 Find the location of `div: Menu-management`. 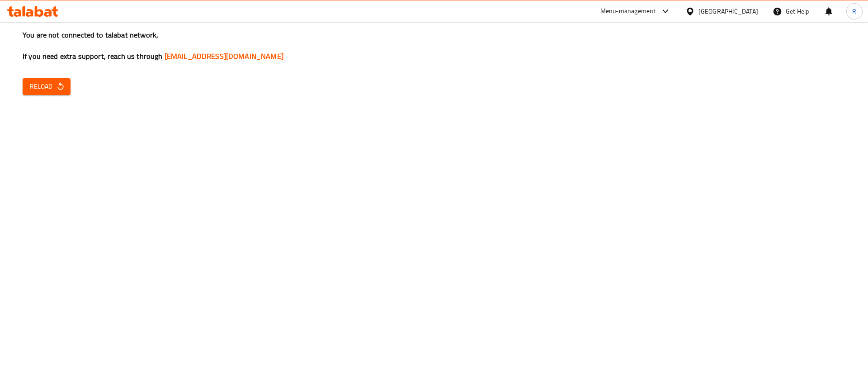

div: Menu-management is located at coordinates (628, 11).